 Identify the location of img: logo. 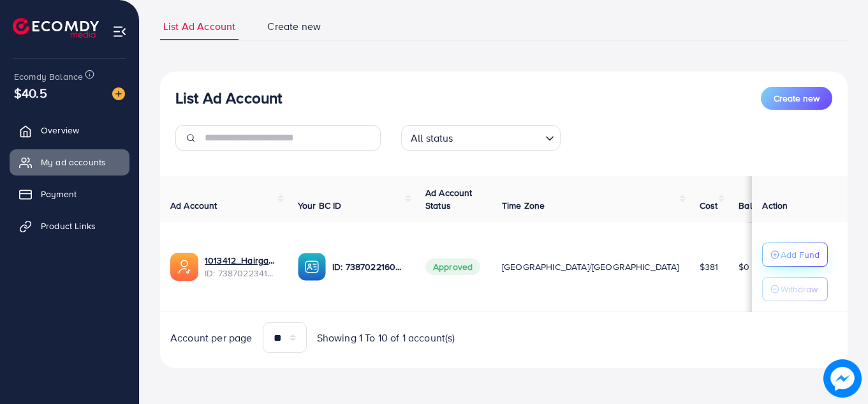
(55, 27).